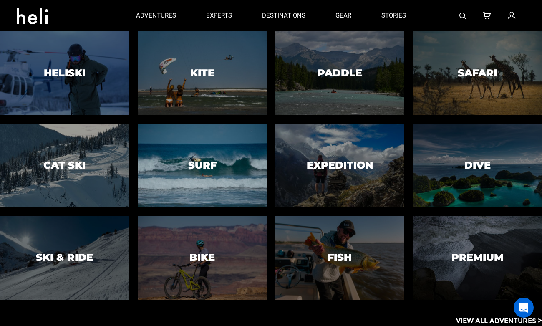 This screenshot has width=542, height=326. Describe the element at coordinates (477, 73) in the screenshot. I see `h3: Safari` at that location.